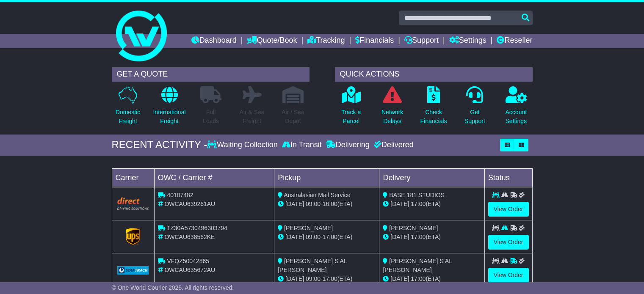 This screenshot has width=644, height=294. I want to click on span: OWCAU638562KE, so click(189, 237).